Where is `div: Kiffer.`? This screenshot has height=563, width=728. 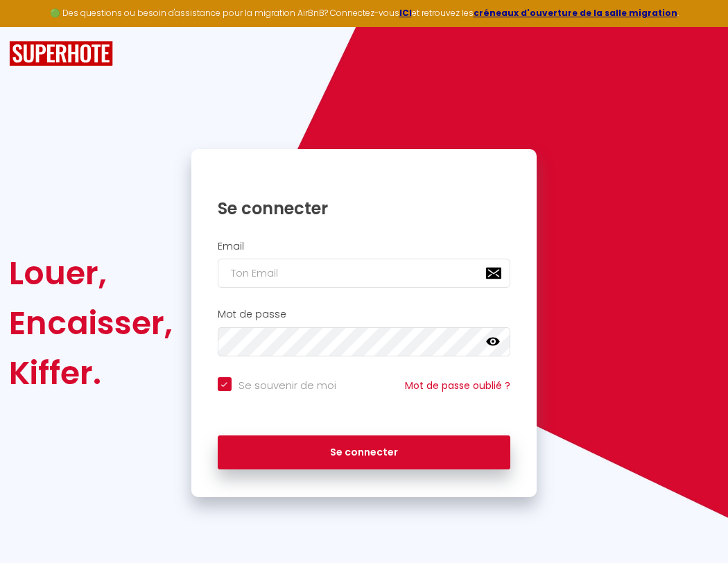
div: Kiffer. is located at coordinates (91, 373).